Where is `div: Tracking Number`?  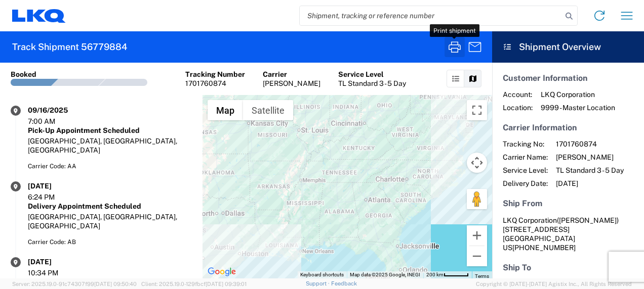 div: Tracking Number is located at coordinates (215, 75).